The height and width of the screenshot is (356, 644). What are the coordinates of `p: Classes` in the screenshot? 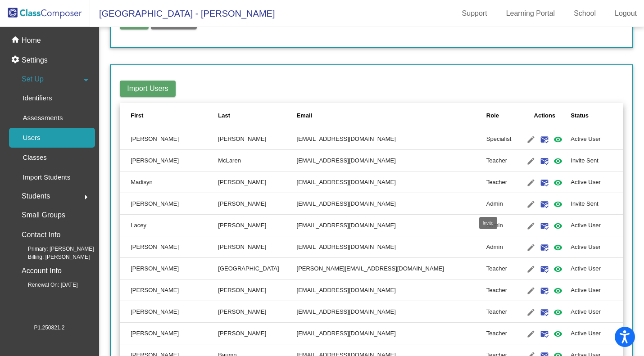 It's located at (34, 157).